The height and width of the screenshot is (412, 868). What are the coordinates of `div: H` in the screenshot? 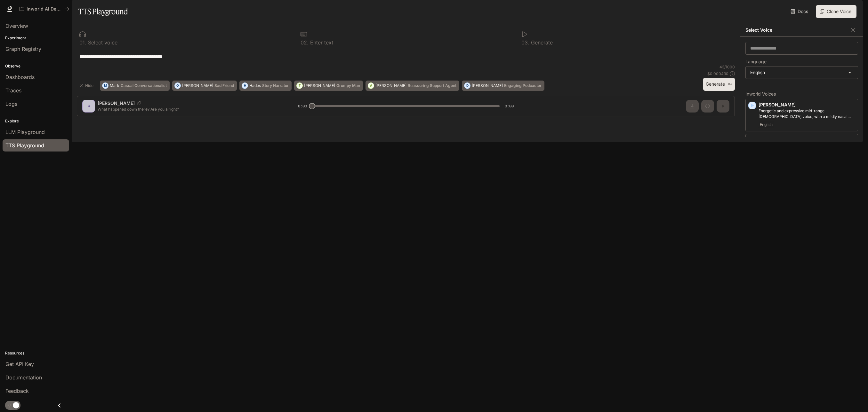 It's located at (244, 86).